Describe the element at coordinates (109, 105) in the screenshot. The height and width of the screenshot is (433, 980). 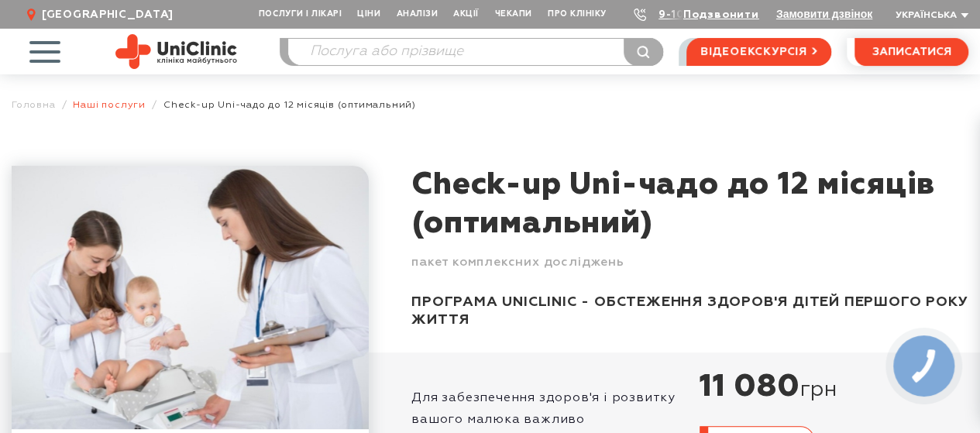
I see `a: Наші послуги` at that location.